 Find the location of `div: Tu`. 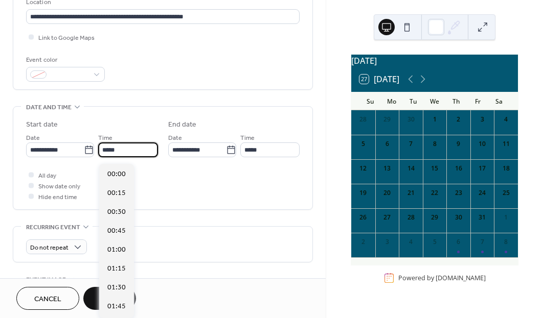

div: Tu is located at coordinates (413, 101).